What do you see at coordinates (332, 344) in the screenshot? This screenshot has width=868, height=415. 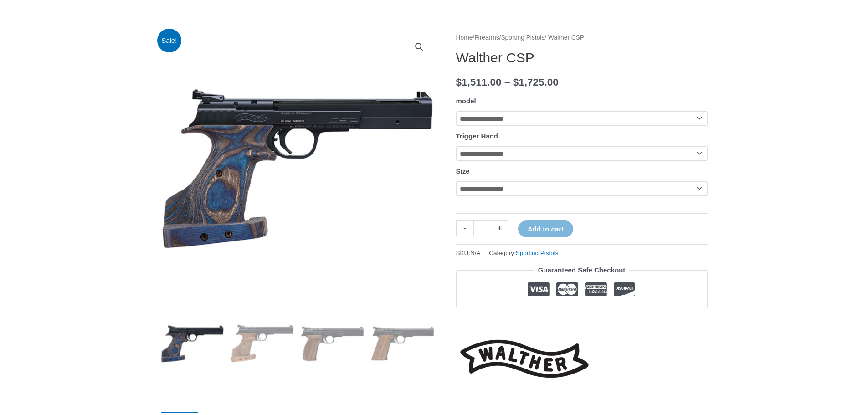 I see `img: Walther CSP - Image 3` at bounding box center [332, 344].